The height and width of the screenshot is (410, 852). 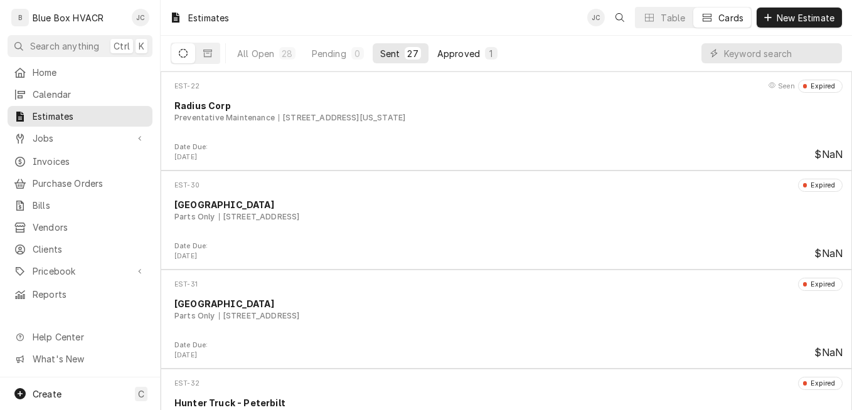 I want to click on span: Invoices, so click(x=89, y=161).